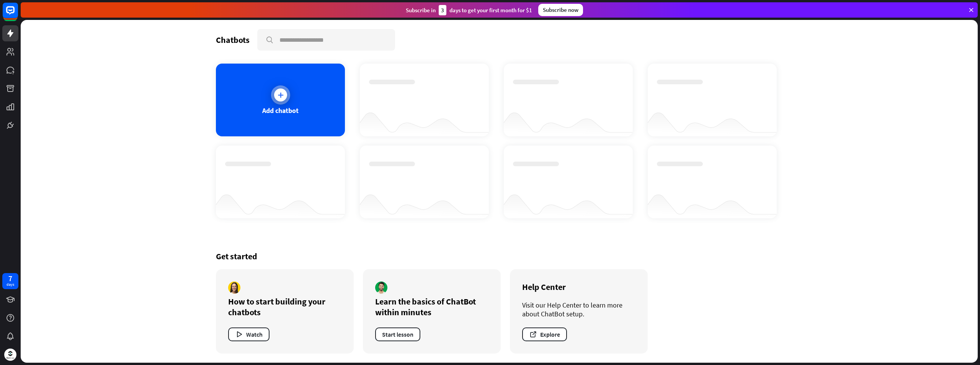 The image size is (980, 365). I want to click on div: Get started, so click(499, 256).